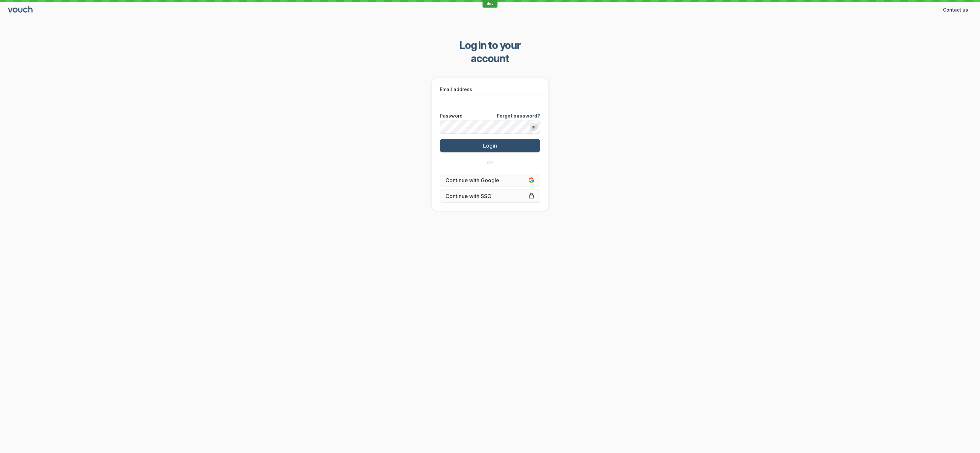 The height and width of the screenshot is (453, 980). I want to click on span: OR, so click(490, 163).